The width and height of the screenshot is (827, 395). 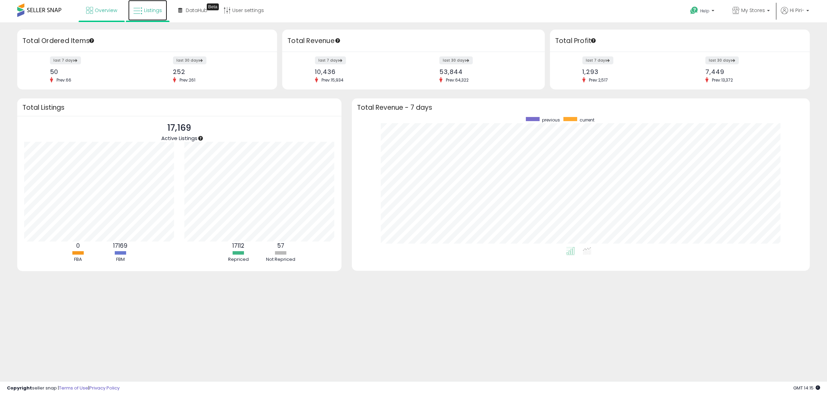 I want to click on div: FBM, so click(x=120, y=260).